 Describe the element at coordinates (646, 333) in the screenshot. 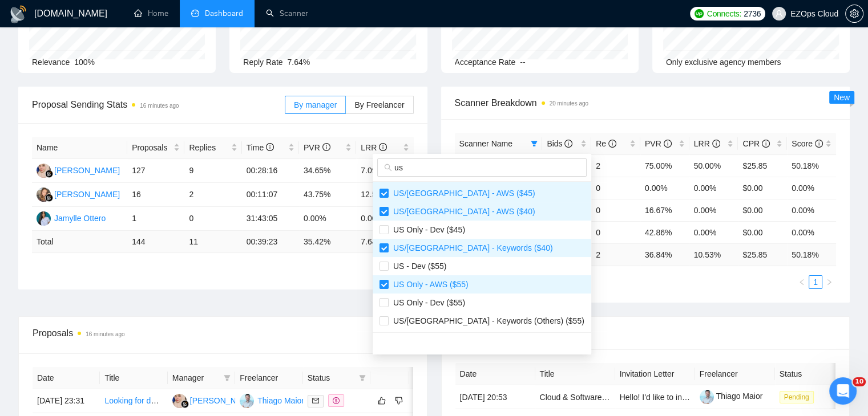

I see `span: Invitations` at that location.